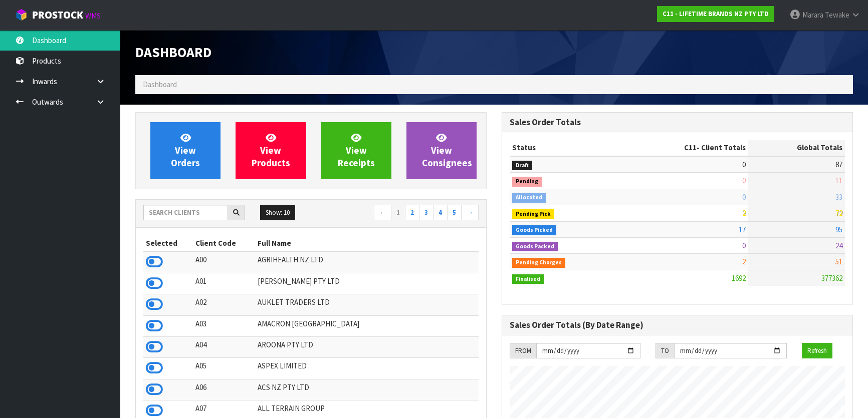  What do you see at coordinates (529, 198) in the screenshot?
I see `span: Allocated` at bounding box center [529, 198].